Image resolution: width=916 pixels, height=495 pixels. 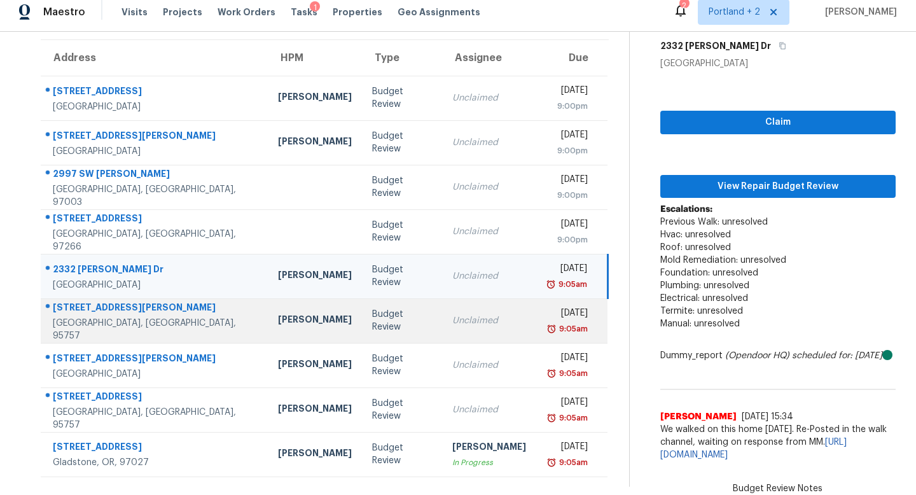 What do you see at coordinates (702, 311) in the screenshot?
I see `span: Termite: unresolved` at bounding box center [702, 311].